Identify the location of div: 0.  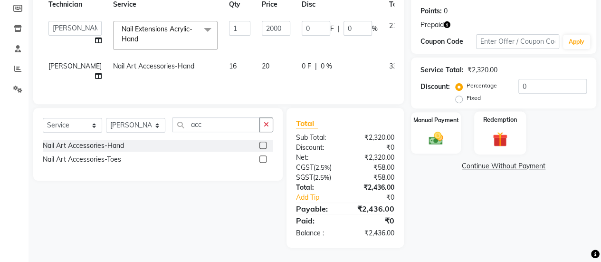
(446, 11).